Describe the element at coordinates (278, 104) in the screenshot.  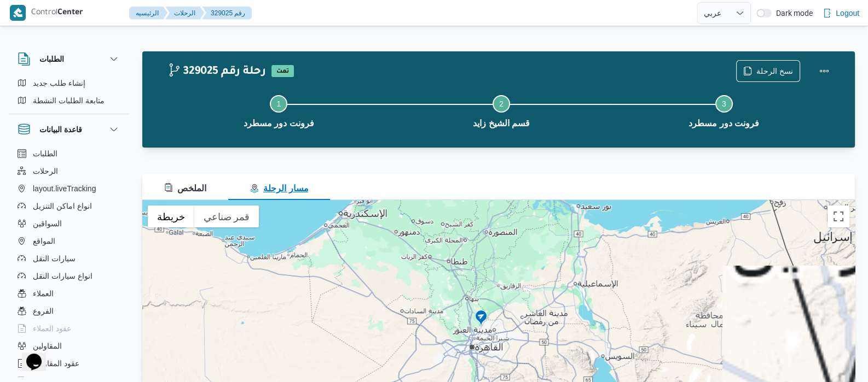
I see `span: 1` at that location.